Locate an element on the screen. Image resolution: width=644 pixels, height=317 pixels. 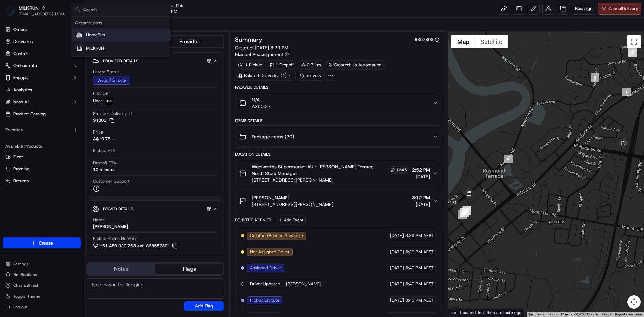
button: Package Items (20) is located at coordinates (338, 136).